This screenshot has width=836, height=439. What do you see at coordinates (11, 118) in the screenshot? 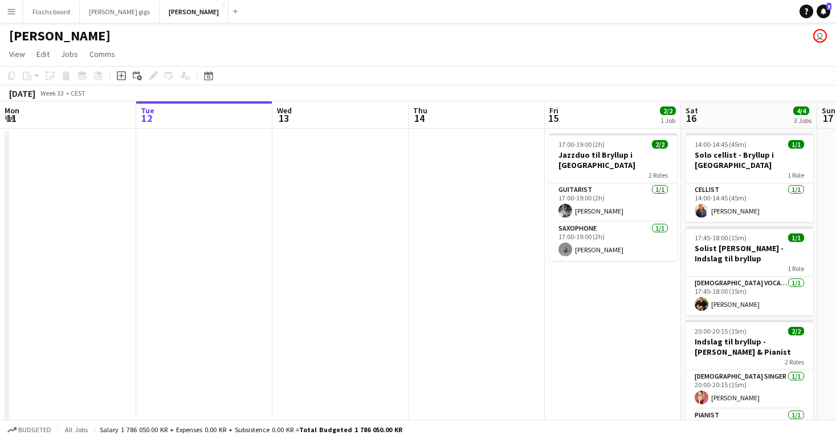
I see `span: 11` at bounding box center [11, 118].